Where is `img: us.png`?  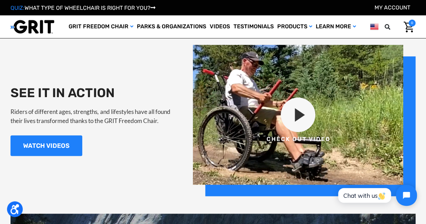
img: us.png is located at coordinates (374, 27).